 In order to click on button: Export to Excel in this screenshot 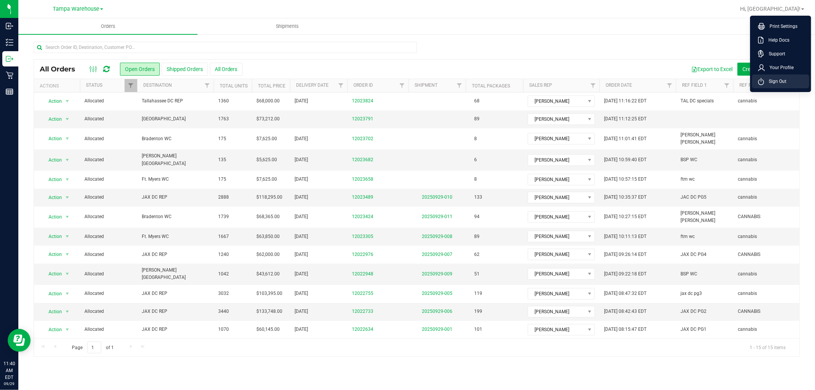, I will do `click(712, 69)`.